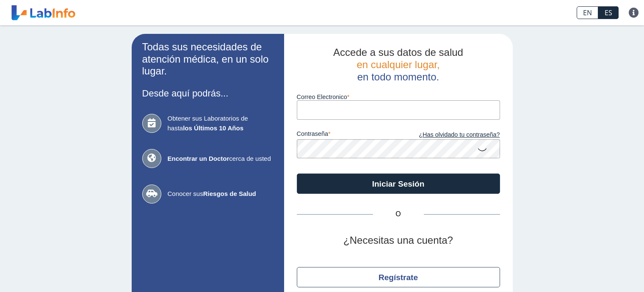 The width and height of the screenshot is (644, 292). Describe the element at coordinates (208, 59) in the screenshot. I see `h2: Todas sus necesidades de atención médica, en un solo lugar.` at that location.